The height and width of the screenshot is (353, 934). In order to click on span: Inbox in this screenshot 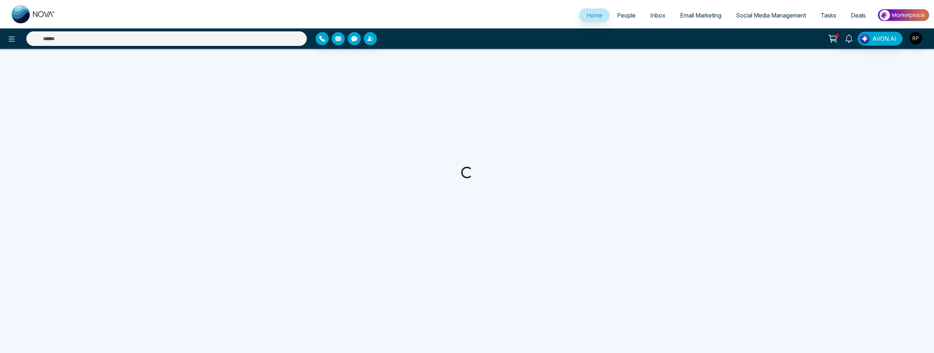, I will do `click(658, 15)`.